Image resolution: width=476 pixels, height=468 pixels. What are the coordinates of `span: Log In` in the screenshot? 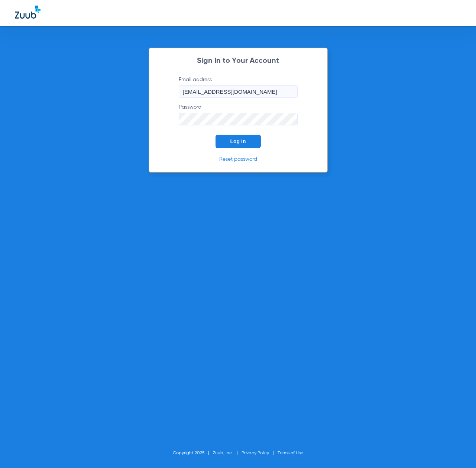 It's located at (238, 141).